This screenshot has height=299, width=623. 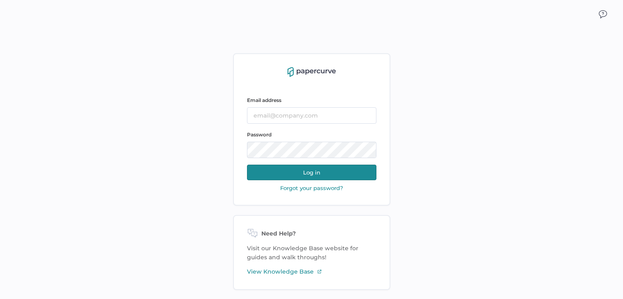 What do you see at coordinates (264, 100) in the screenshot?
I see `span: Email address` at bounding box center [264, 100].